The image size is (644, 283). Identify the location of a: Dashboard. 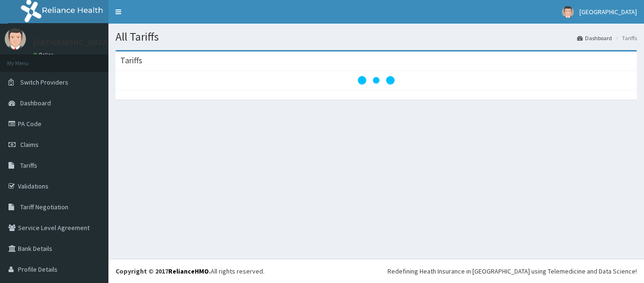
(595, 38).